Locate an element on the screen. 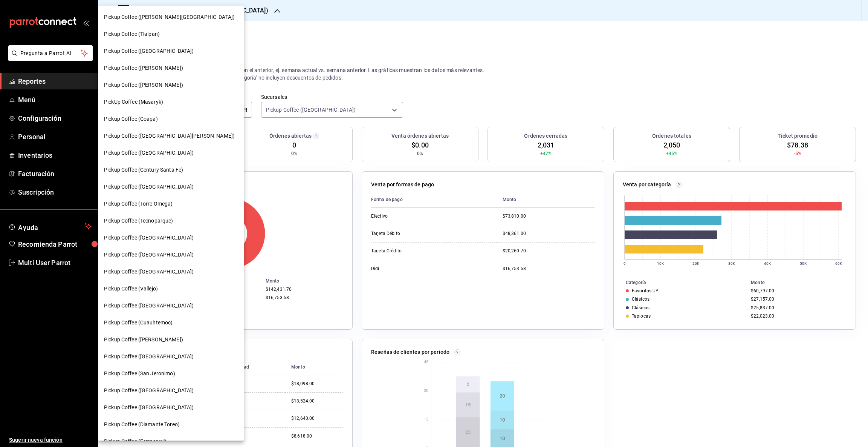  div: Pickup Coffee (Tecnoparque) is located at coordinates (171, 220).